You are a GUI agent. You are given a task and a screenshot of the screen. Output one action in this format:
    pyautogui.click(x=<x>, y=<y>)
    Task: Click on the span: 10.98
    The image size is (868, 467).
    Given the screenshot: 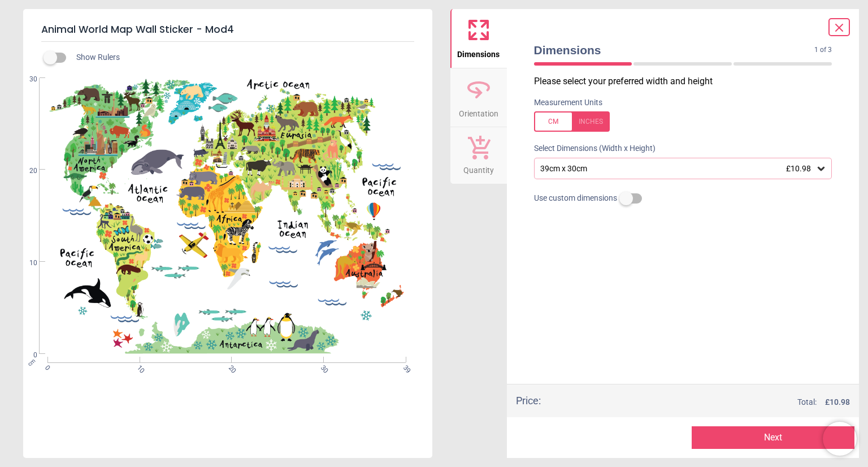 What is the action you would take?
    pyautogui.click(x=840, y=402)
    